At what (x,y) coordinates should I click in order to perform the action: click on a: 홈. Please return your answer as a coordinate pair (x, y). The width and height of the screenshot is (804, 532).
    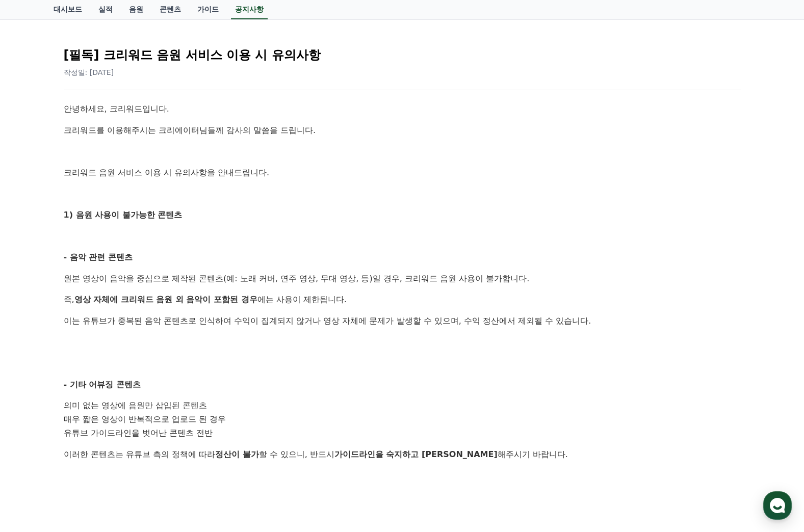
    Looking at the image, I should click on (35, 336).